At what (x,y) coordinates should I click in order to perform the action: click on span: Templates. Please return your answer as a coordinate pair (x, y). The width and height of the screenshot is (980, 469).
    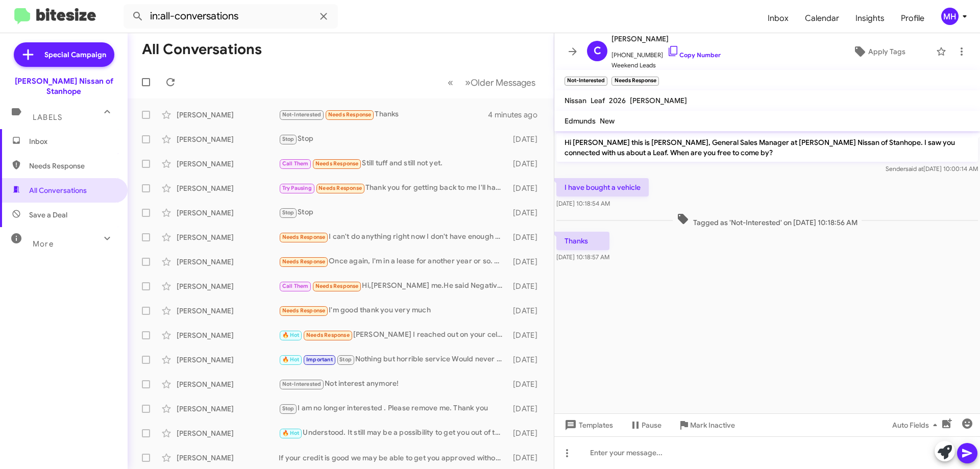
    Looking at the image, I should click on (587, 425).